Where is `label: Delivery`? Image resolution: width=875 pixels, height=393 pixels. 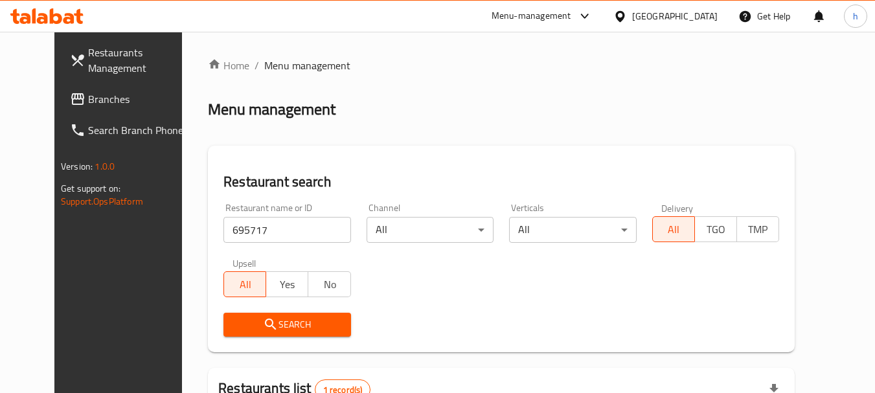
label: Delivery is located at coordinates (678, 208).